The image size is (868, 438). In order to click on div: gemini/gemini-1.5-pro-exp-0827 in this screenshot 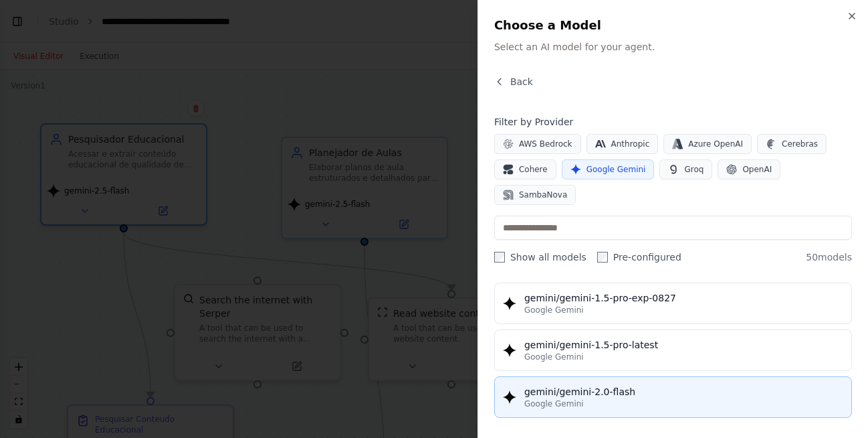, I will do `click(684, 298)`.